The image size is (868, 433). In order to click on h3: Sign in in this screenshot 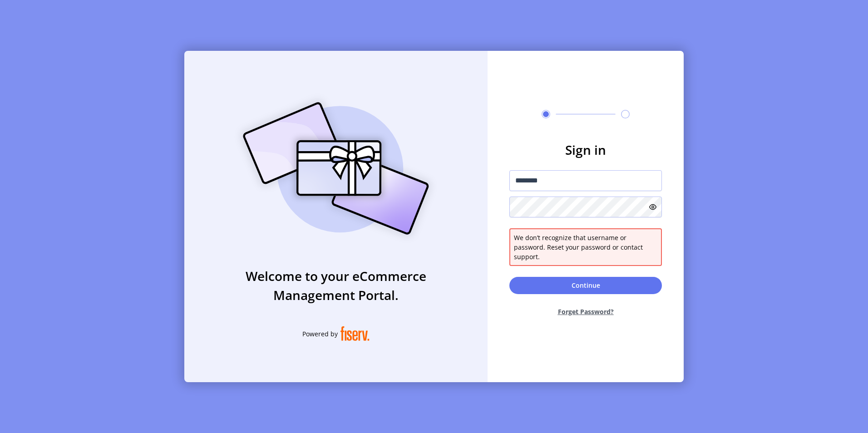, I will do `click(585, 150)`.